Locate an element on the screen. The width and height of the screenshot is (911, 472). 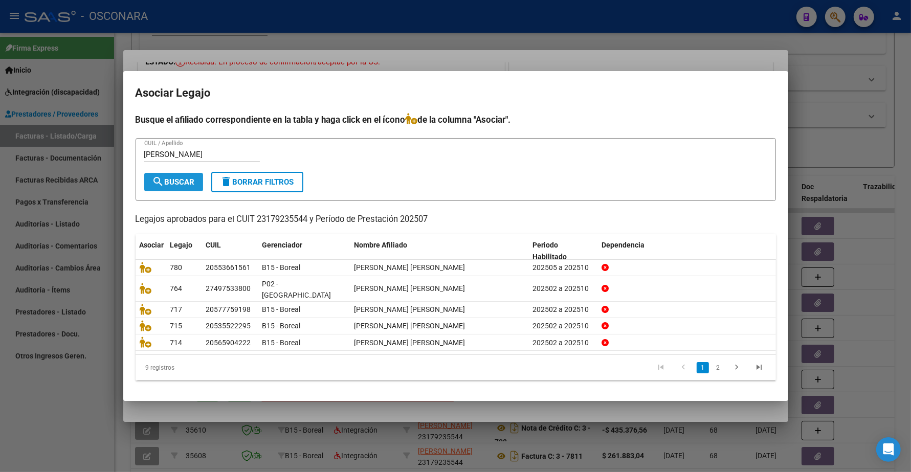
div: 20553661561 is located at coordinates (229, 267).